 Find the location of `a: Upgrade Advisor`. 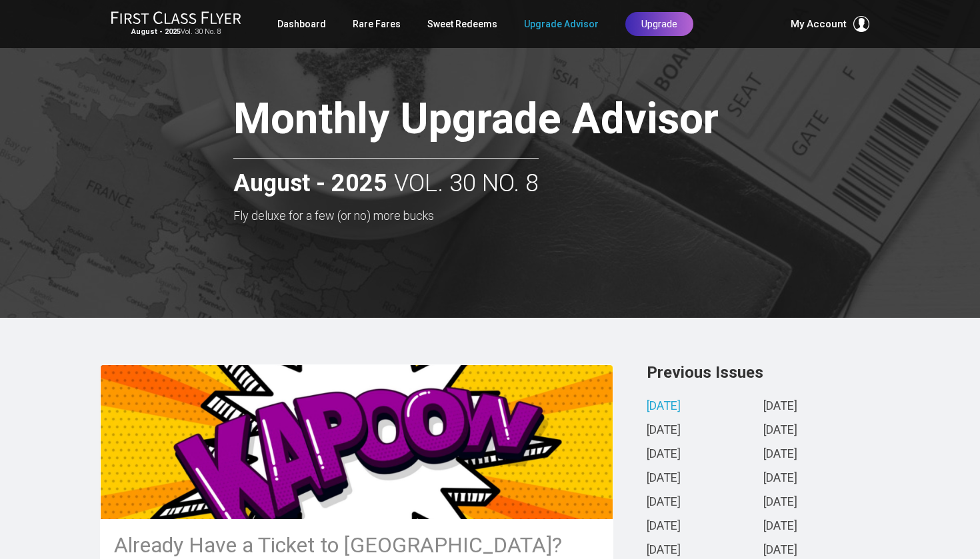

a: Upgrade Advisor is located at coordinates (561, 24).